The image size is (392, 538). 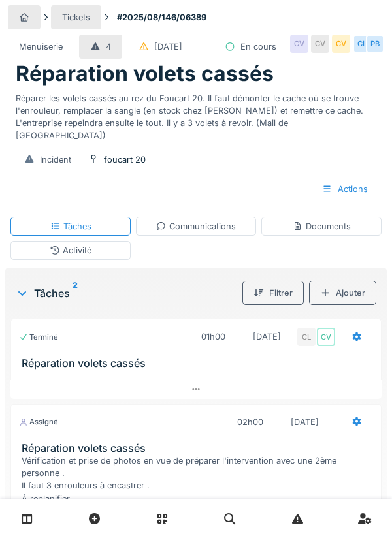 What do you see at coordinates (40, 46) in the screenshot?
I see `div: Menuiserie` at bounding box center [40, 46].